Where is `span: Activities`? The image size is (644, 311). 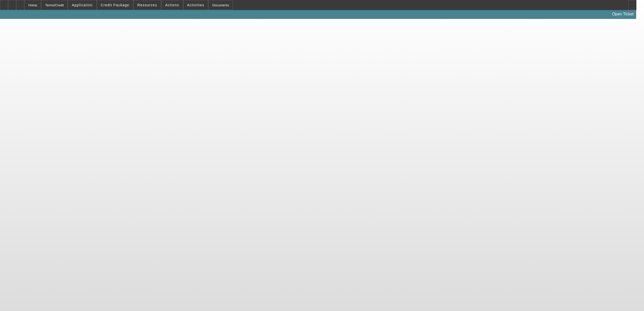 span: Activities is located at coordinates (196, 5).